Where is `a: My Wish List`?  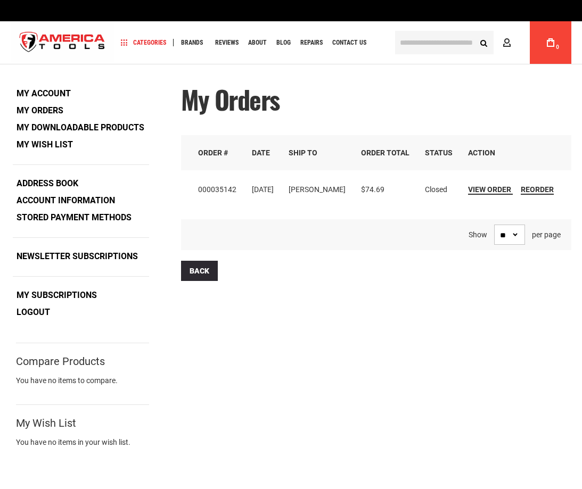
a: My Wish List is located at coordinates (45, 145).